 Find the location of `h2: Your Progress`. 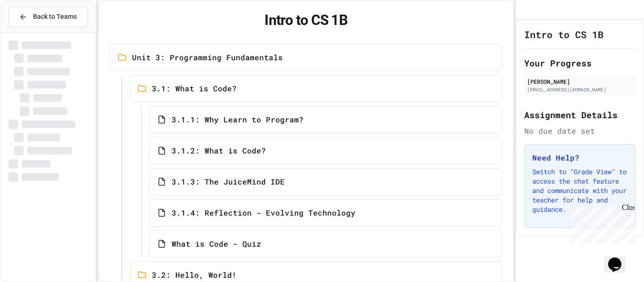

h2: Your Progress is located at coordinates (580, 63).